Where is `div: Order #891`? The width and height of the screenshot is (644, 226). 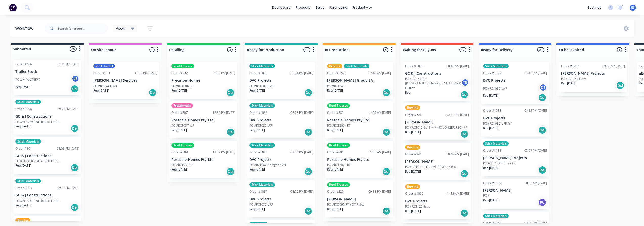
div: Order #891 is located at coordinates (335, 153).